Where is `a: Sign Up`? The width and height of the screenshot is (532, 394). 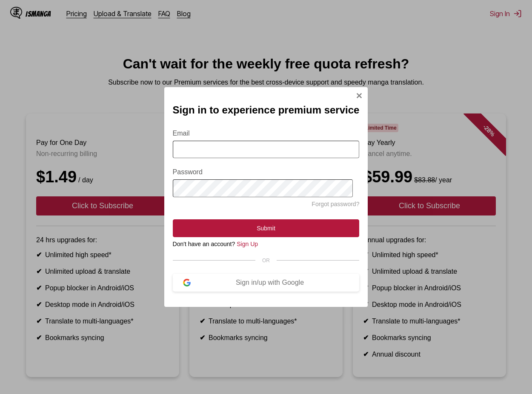 a: Sign Up is located at coordinates (247, 244).